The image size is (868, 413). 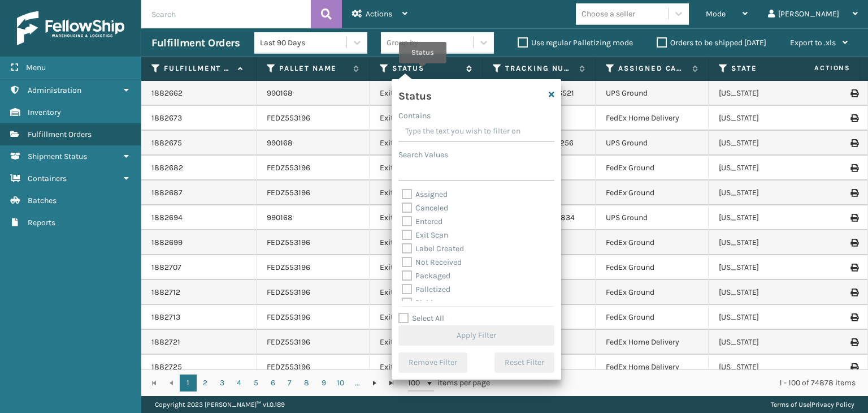 I want to click on h4: Status, so click(x=415, y=95).